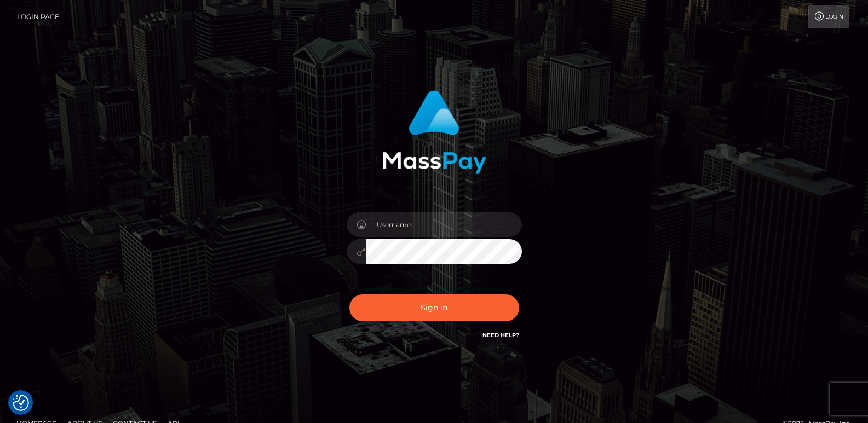  I want to click on img: MassPay Login, so click(434, 132).